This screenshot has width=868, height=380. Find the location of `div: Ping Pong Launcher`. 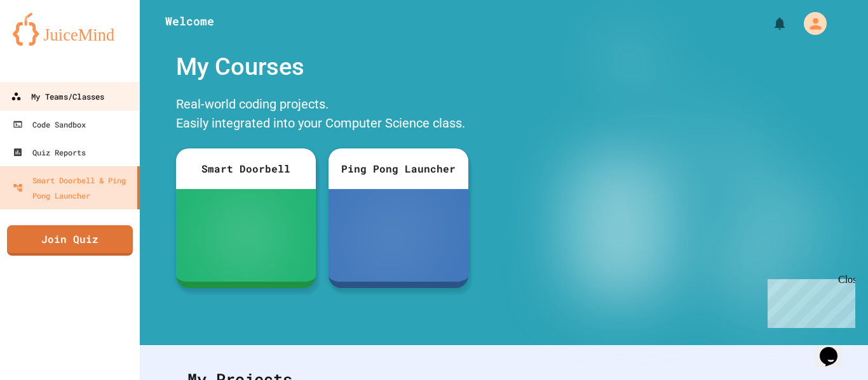

div: Ping Pong Launcher is located at coordinates (399, 169).